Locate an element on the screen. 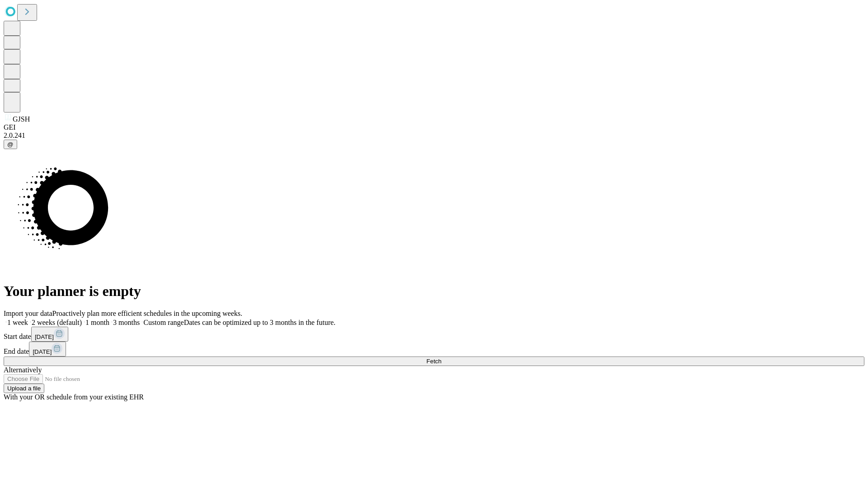  span: Custom range is located at coordinates (163, 323).